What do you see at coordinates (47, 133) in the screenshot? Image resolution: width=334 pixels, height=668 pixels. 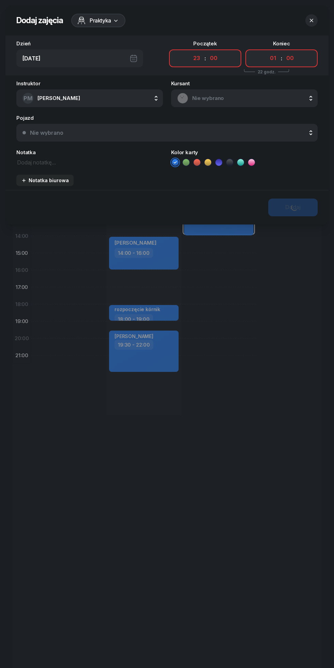 I see `div: Nie wybrano` at bounding box center [47, 133].